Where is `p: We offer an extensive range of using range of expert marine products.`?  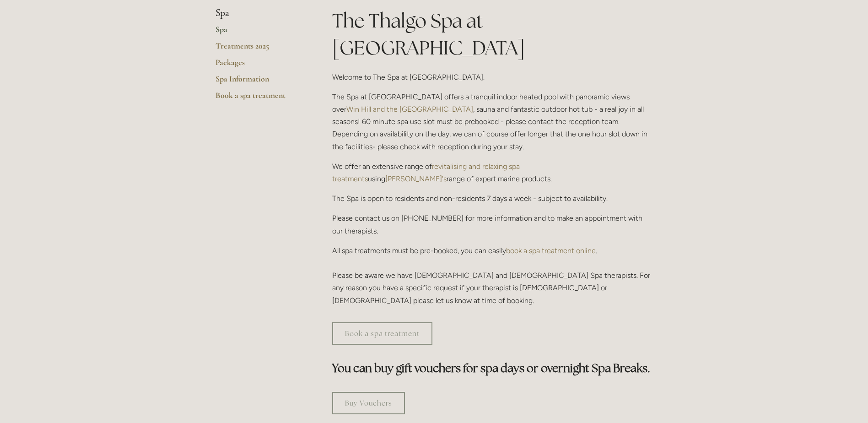
p: We offer an extensive range of using range of expert marine products. is located at coordinates (492, 173).